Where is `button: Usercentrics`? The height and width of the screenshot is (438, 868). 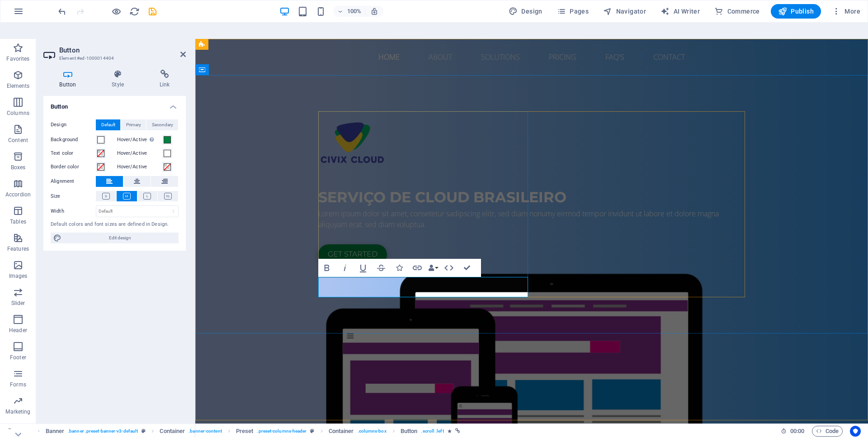 button: Usercentrics is located at coordinates (855, 431).